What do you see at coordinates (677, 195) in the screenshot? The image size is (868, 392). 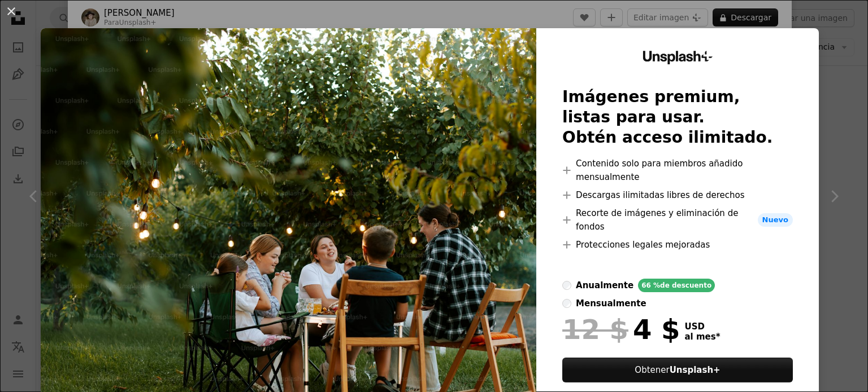 I see `li: Descargas ilimitadas libres de derechos` at bounding box center [677, 195].